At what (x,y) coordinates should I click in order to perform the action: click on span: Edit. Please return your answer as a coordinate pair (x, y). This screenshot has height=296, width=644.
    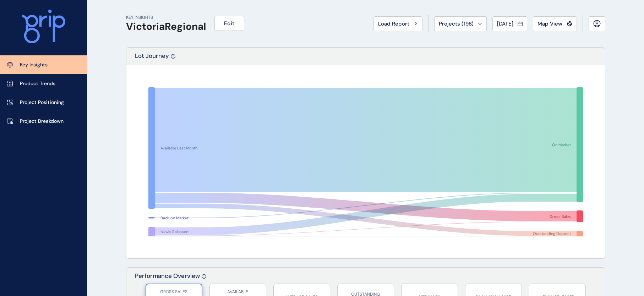
    Looking at the image, I should click on (229, 23).